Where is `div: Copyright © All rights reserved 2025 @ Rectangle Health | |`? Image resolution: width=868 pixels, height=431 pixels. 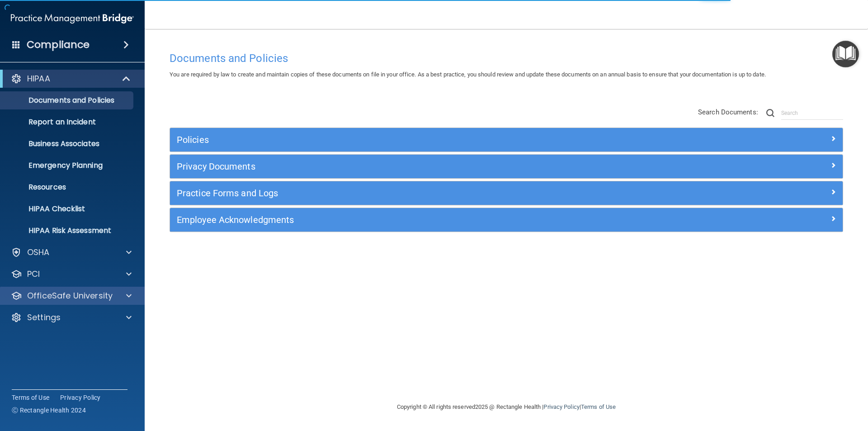 div: Copyright © All rights reserved 2025 @ Rectangle Health | | is located at coordinates (507, 407).